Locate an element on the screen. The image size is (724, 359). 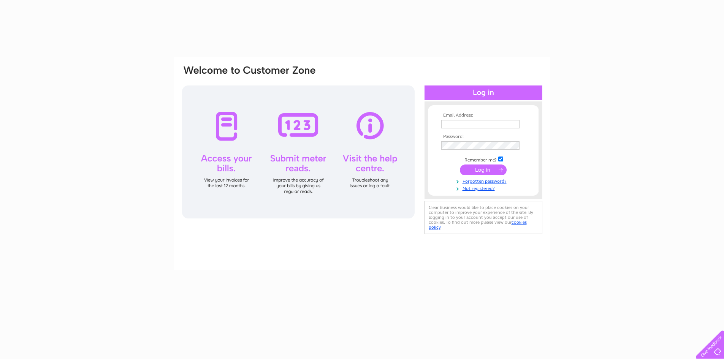
th: Email Address: is located at coordinates (483, 116).